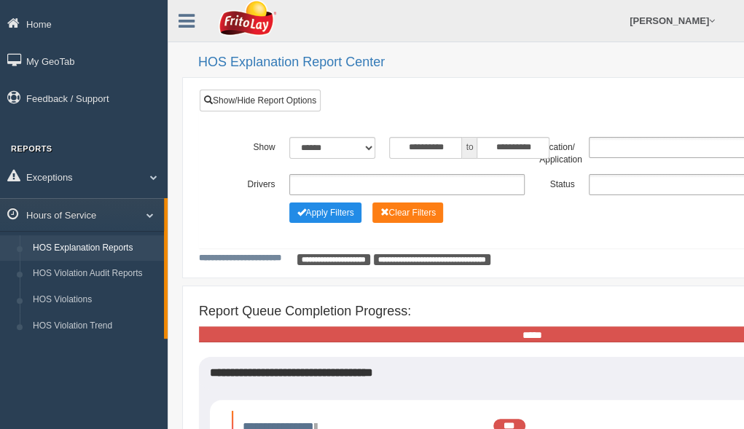 The height and width of the screenshot is (429, 744). What do you see at coordinates (557, 152) in the screenshot?
I see `label: Location/ Application` at bounding box center [557, 152].